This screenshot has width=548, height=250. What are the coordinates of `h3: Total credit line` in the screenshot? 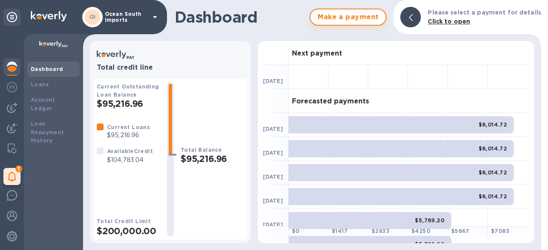 It's located at (170, 68).